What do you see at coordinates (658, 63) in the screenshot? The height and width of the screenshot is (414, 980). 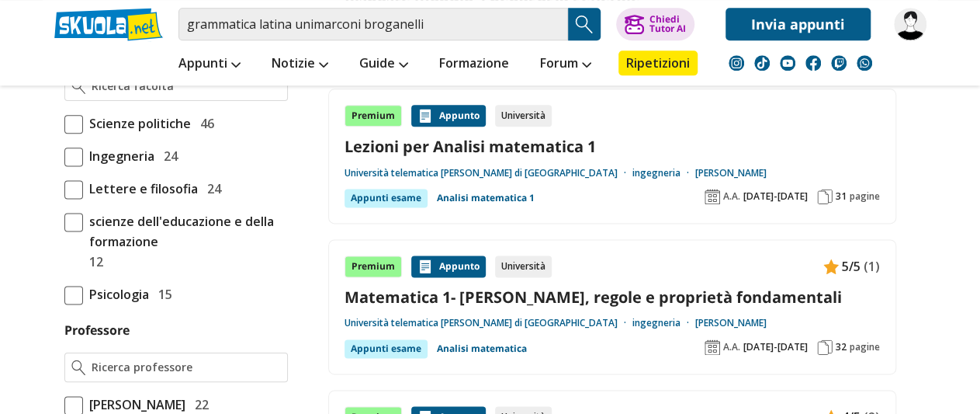 I see `a: Ripetizioni` at bounding box center [658, 63].